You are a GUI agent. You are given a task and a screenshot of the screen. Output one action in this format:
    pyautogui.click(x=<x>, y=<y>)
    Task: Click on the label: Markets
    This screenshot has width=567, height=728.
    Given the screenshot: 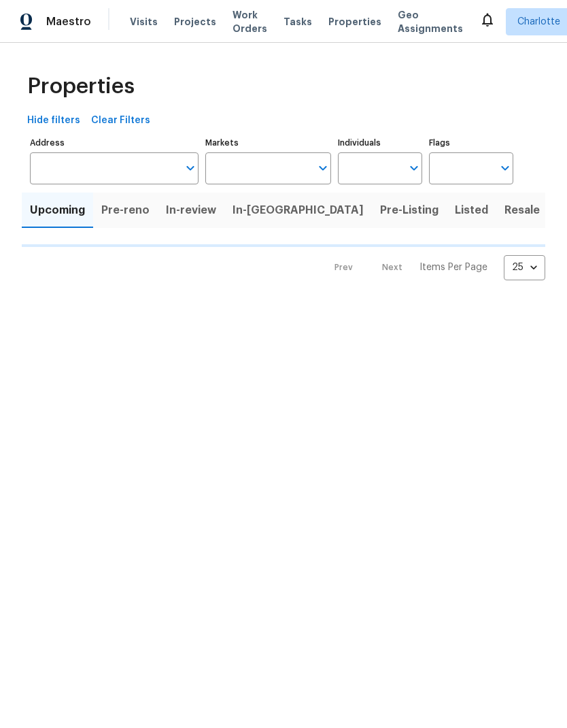 What is the action you would take?
    pyautogui.click(x=269, y=143)
    